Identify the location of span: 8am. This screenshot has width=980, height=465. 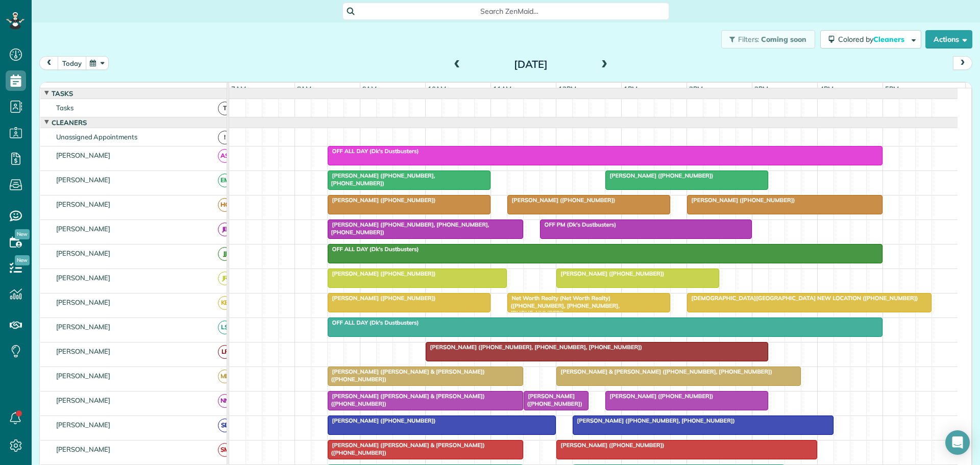
(304, 89).